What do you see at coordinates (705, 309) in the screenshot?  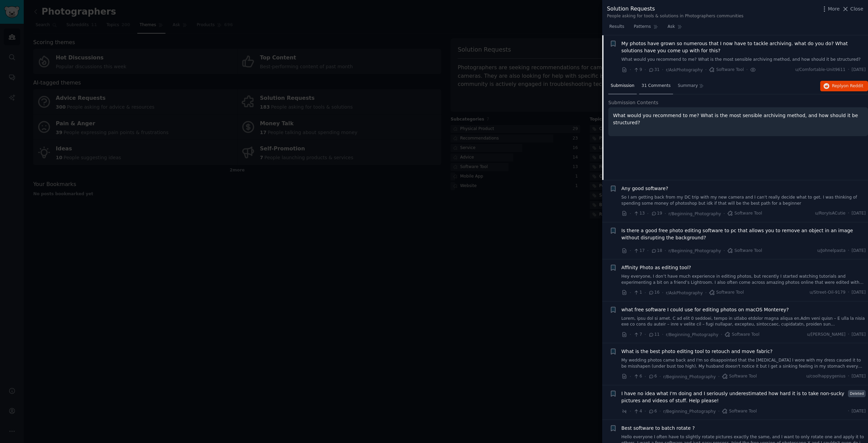 I see `span: what free software I could use for editing photos on macOS Monterey?` at bounding box center [705, 309].